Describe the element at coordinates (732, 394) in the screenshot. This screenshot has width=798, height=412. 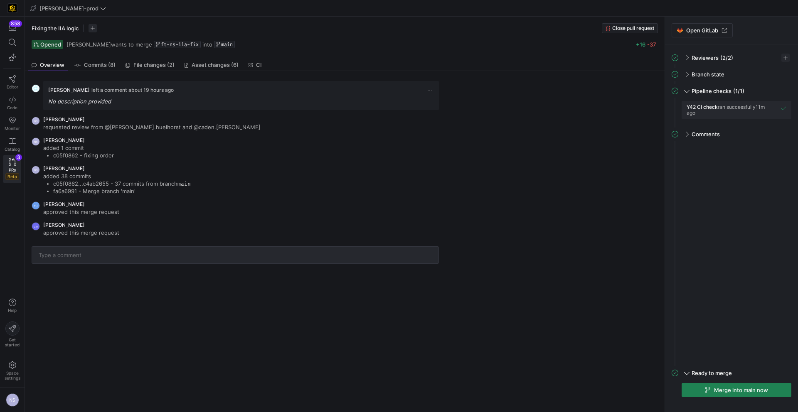
I see `div: Ready to merge` at that location.